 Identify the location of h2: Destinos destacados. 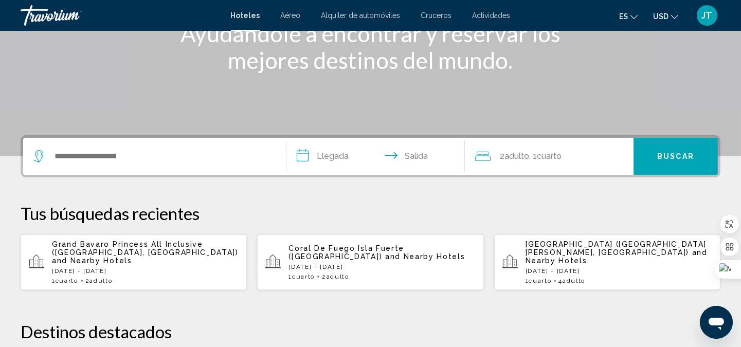
(370, 332).